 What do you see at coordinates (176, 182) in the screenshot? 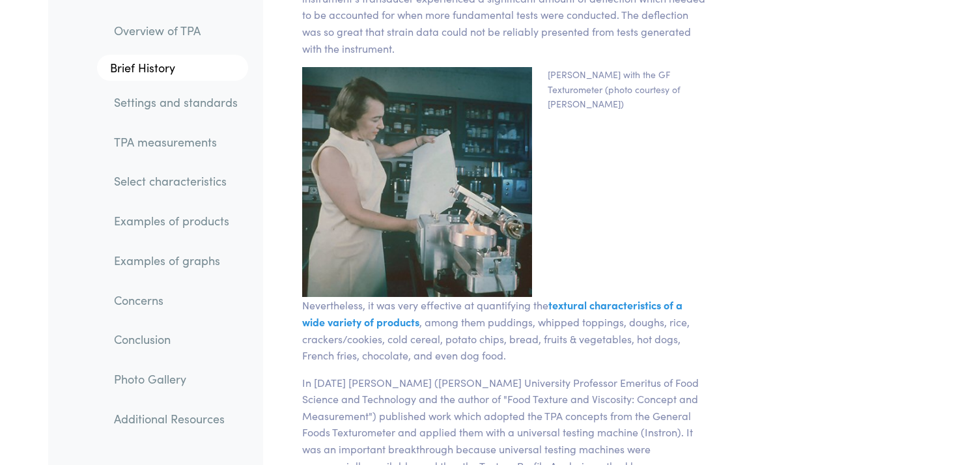
I see `a: Select characteristics` at bounding box center [176, 182].